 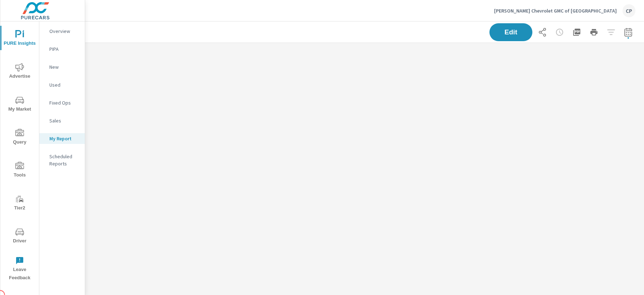 I want to click on p: Scheduled Reports, so click(x=64, y=160).